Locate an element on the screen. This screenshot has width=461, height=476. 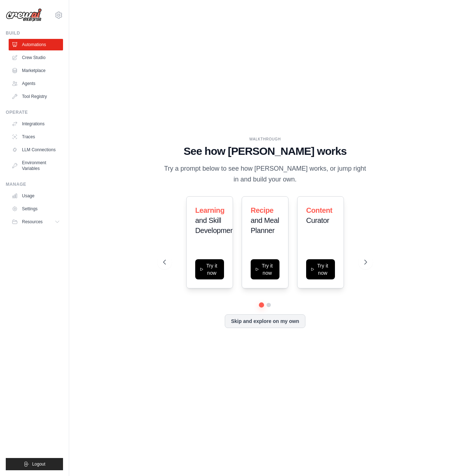
span: Resources is located at coordinates (32, 222).